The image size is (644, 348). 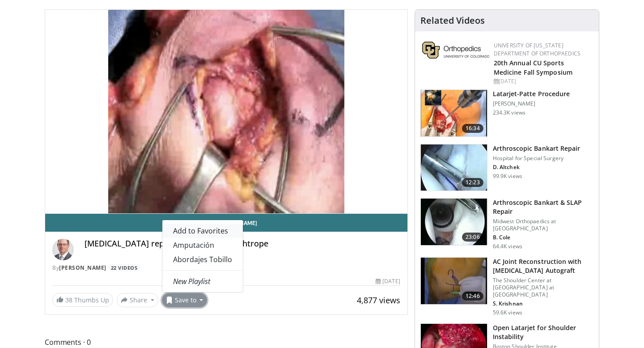 What do you see at coordinates (455, 50) in the screenshot?
I see `img: 355603a8-37da-49b6-856f-e00d7e9307d3.png.150x105_q85_autocrop_double_scale_upscale_version-0.2.png` at bounding box center [455, 50].